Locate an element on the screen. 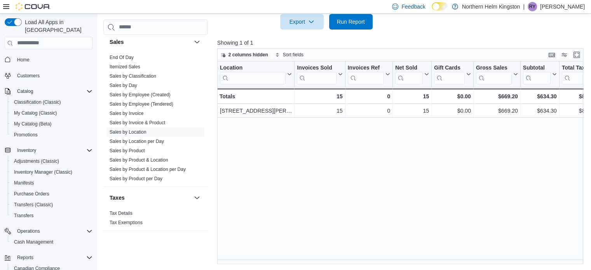 Image resolution: width=591 pixels, height=270 pixels. div: Gift Cards is located at coordinates (450, 68).